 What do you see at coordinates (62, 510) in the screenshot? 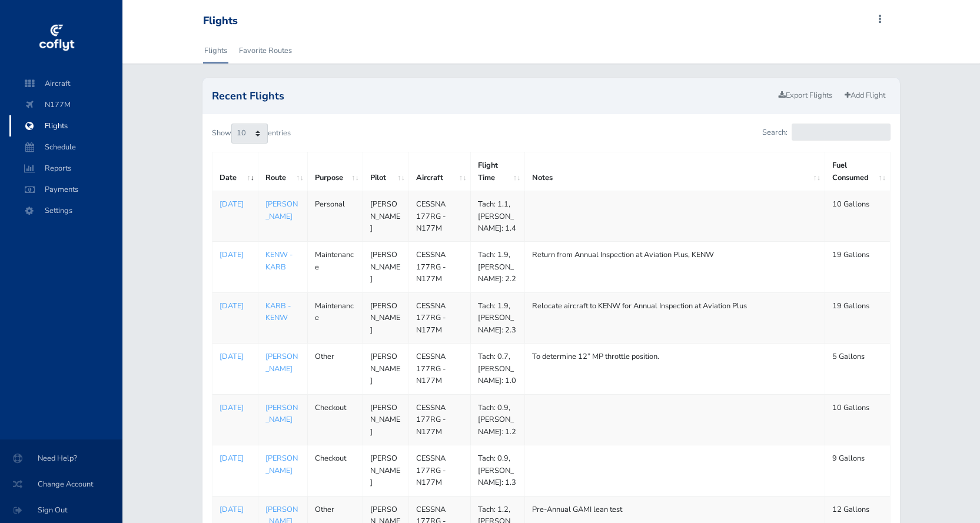
I see `span: Sign Out` at bounding box center [62, 510].